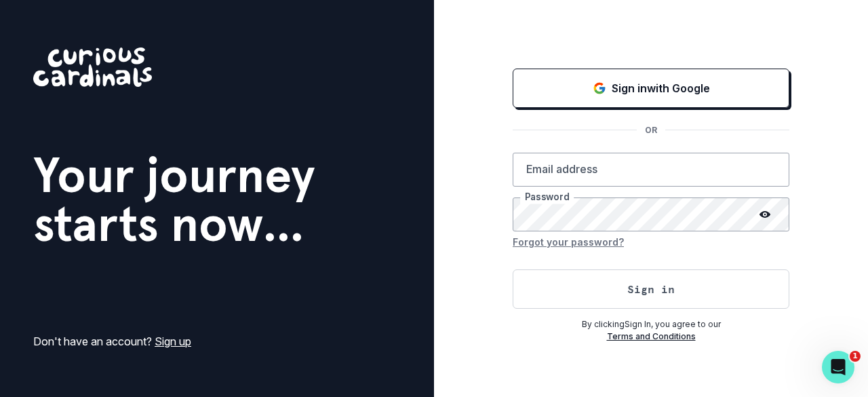 This screenshot has width=868, height=397. What do you see at coordinates (92, 67) in the screenshot?
I see `img: Curious Cardinals Logo` at bounding box center [92, 67].